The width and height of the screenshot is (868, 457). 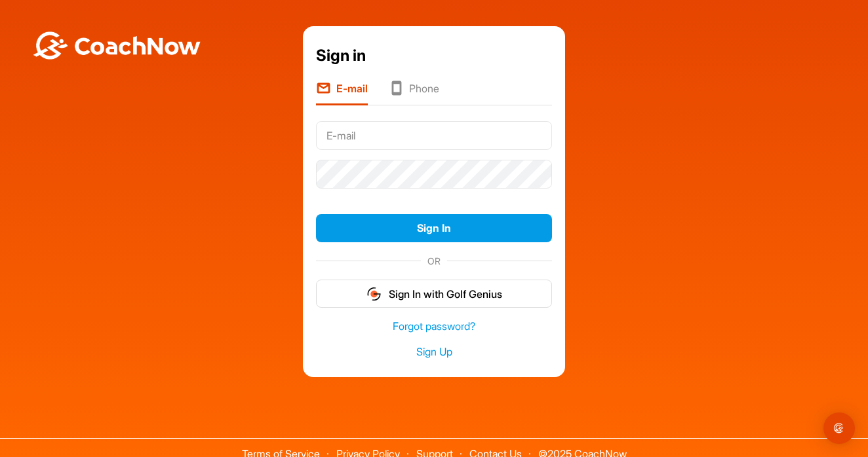 What do you see at coordinates (374, 294) in the screenshot?
I see `img: gg_logo` at bounding box center [374, 294].